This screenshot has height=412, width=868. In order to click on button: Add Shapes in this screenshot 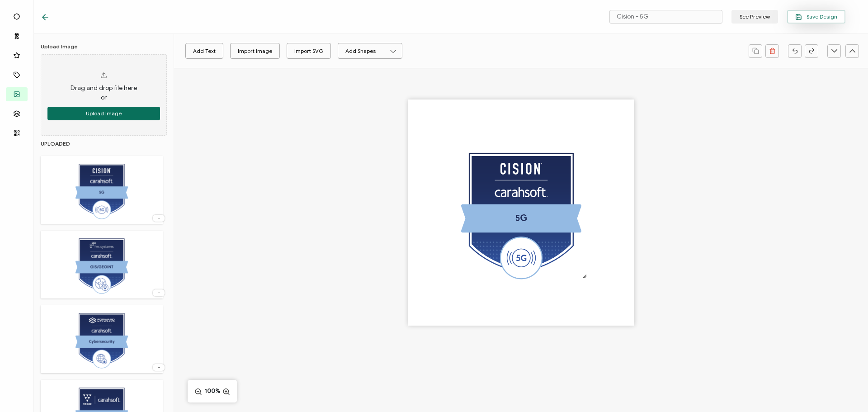, I will do `click(370, 51)`.